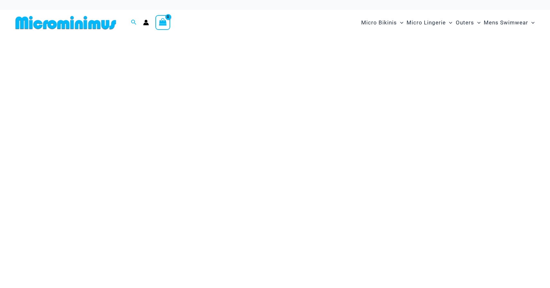 The width and height of the screenshot is (550, 288). Describe the element at coordinates (146, 22) in the screenshot. I see `a: Account icon link` at that location.